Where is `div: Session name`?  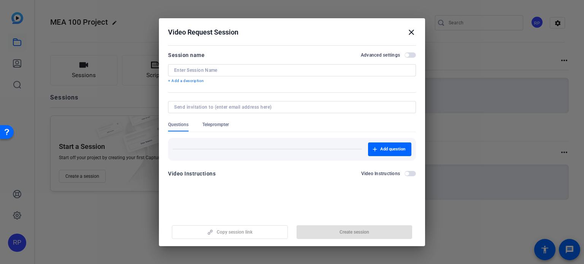 div: Session name is located at coordinates (186, 55).